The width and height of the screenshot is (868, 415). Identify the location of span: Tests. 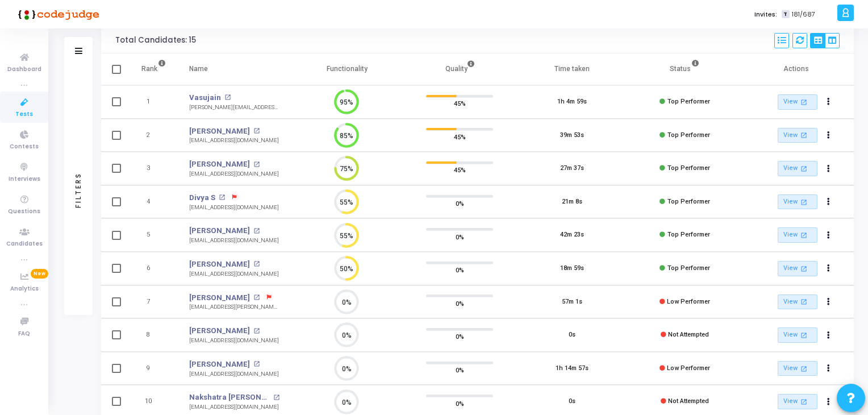
(24, 114).